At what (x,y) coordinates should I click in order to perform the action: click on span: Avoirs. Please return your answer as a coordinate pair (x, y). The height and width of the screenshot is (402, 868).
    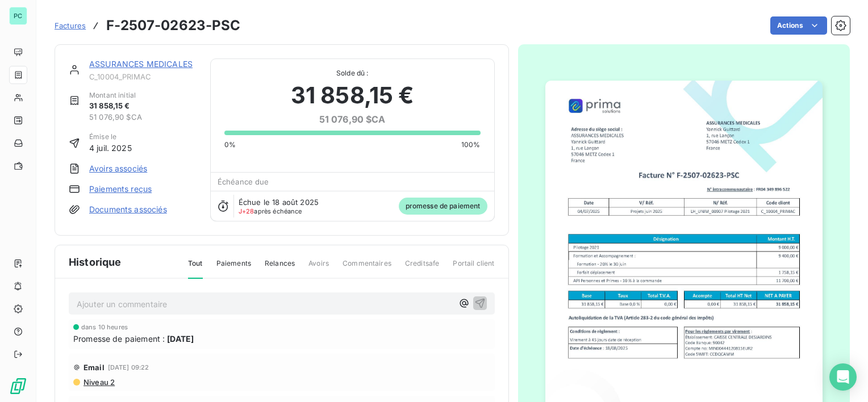
    Looking at the image, I should click on (319, 268).